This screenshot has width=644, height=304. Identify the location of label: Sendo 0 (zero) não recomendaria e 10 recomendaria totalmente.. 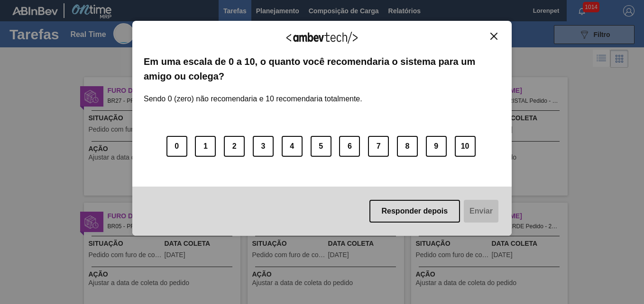
(253, 93).